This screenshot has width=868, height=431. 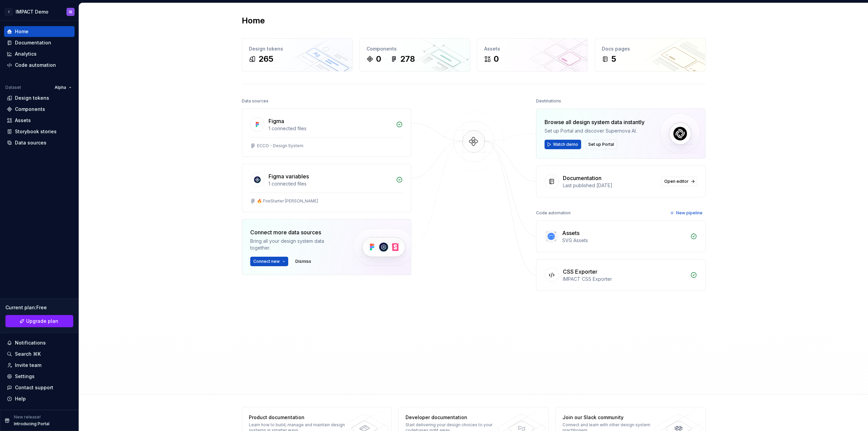 What do you see at coordinates (39, 354) in the screenshot?
I see `button: Search ⌘K` at bounding box center [39, 354].